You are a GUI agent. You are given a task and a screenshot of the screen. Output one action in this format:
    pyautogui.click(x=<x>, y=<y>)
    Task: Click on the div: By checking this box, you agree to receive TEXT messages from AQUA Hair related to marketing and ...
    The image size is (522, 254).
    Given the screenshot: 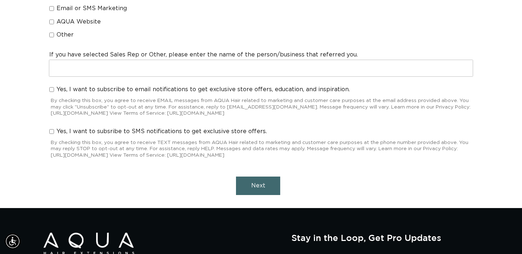 What is the action you would take?
    pyautogui.click(x=261, y=149)
    